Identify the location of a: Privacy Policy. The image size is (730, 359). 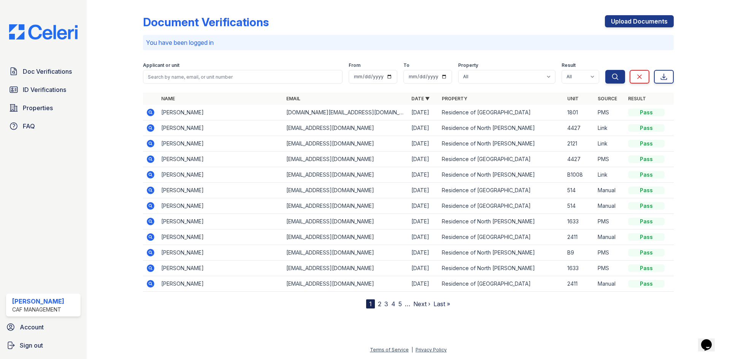
(431, 350).